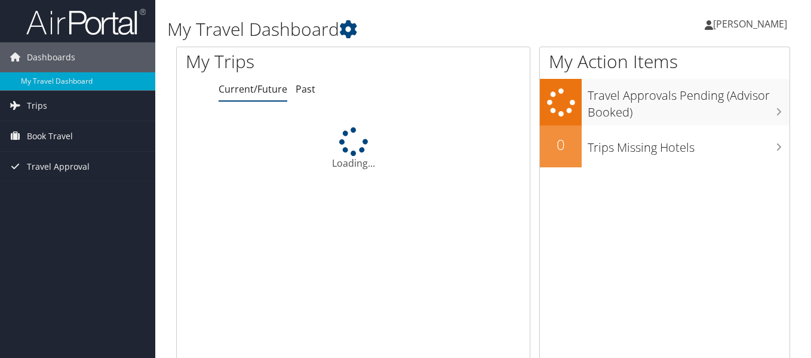 This screenshot has width=811, height=358. I want to click on img: airportal-logo.png, so click(86, 21).